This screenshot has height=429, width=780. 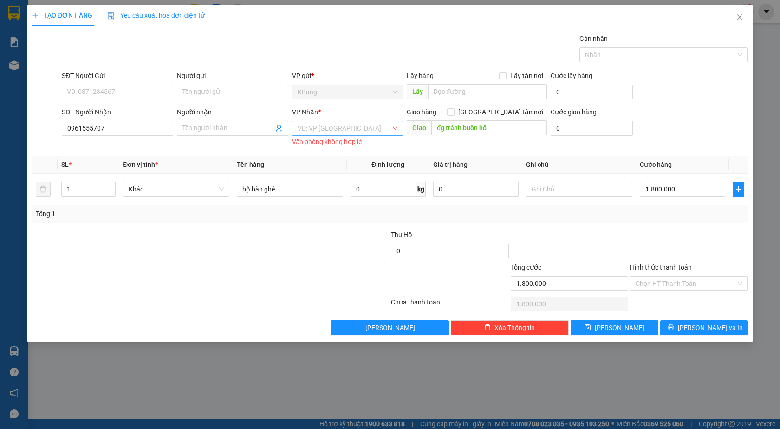 What do you see at coordinates (45, 54) in the screenshot?
I see `div: 40.000` at bounding box center [45, 54].